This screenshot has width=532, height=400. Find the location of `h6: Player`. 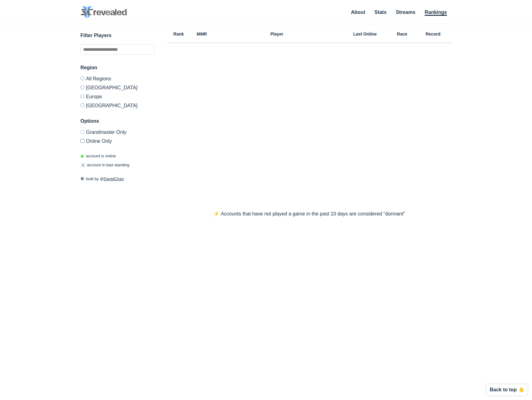

h6: Player is located at coordinates (277, 34).